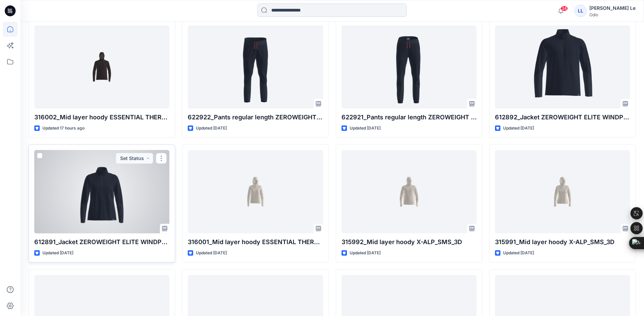  What do you see at coordinates (563, 118) in the screenshot?
I see `p: 612892_Jacket ZEROWEIGHT ELITE WINDPROOF 80 YEARS_SMS_3D` at bounding box center [563, 118].